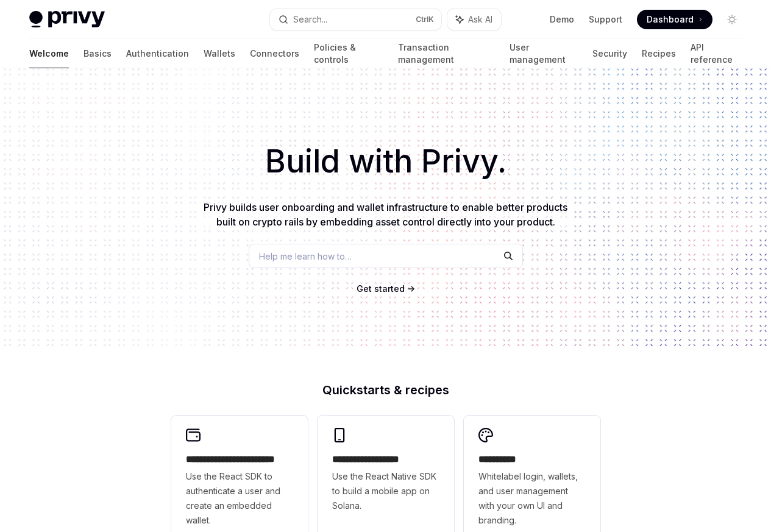 This screenshot has height=532, width=771. What do you see at coordinates (98, 54) in the screenshot?
I see `a: Basics` at bounding box center [98, 54].